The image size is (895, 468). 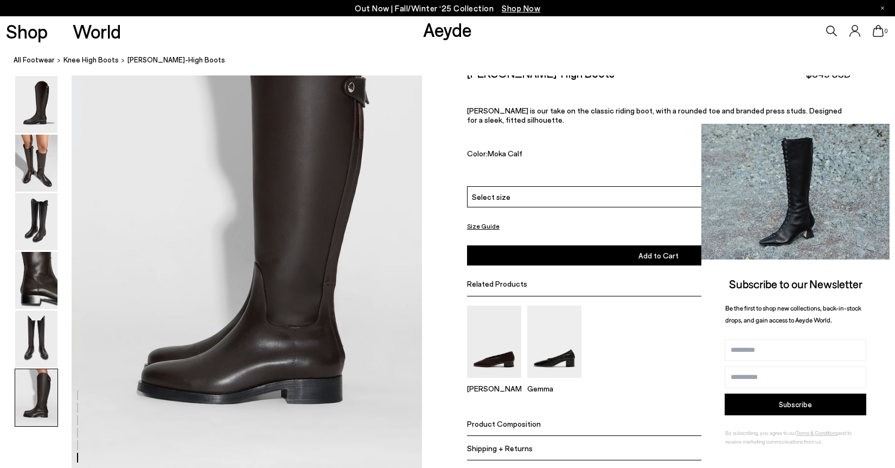 I want to click on span: Product Composition, so click(x=504, y=423).